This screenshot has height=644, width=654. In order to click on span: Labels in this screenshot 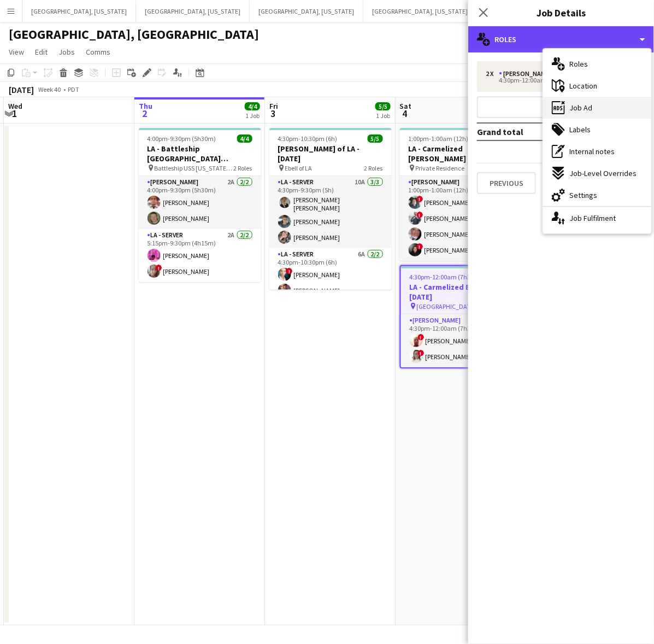, I will do `click(579, 129)`.